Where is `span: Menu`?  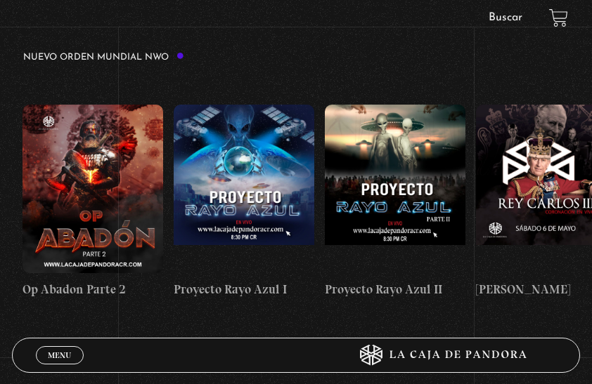
span: Menu is located at coordinates (59, 356).